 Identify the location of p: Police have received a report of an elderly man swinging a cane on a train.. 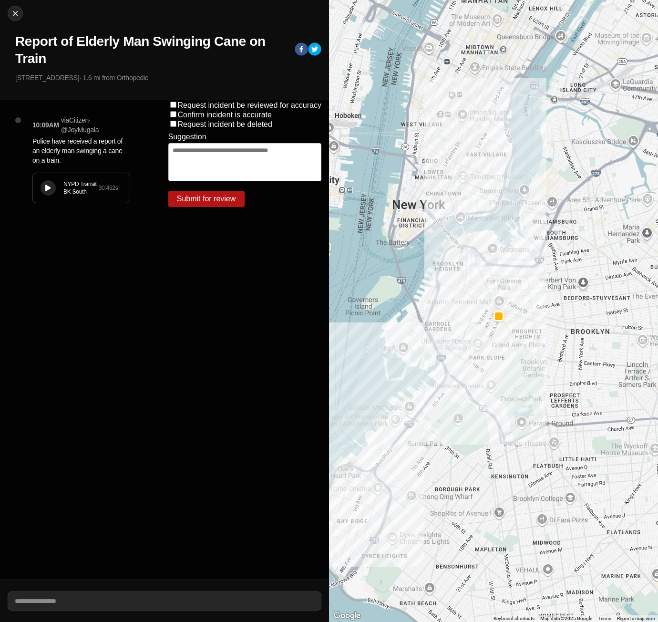
(81, 151).